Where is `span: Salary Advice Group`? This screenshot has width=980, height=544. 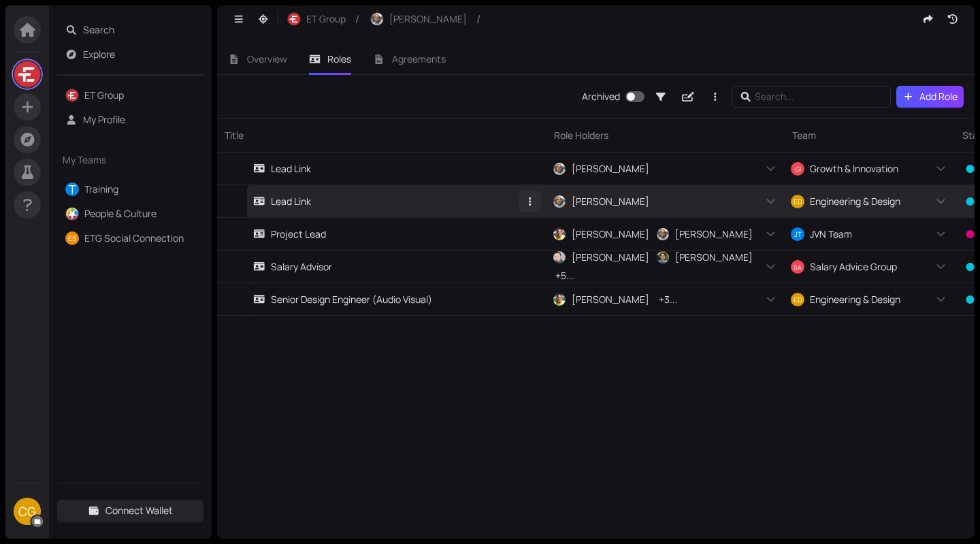
span: Salary Advice Group is located at coordinates (854, 267).